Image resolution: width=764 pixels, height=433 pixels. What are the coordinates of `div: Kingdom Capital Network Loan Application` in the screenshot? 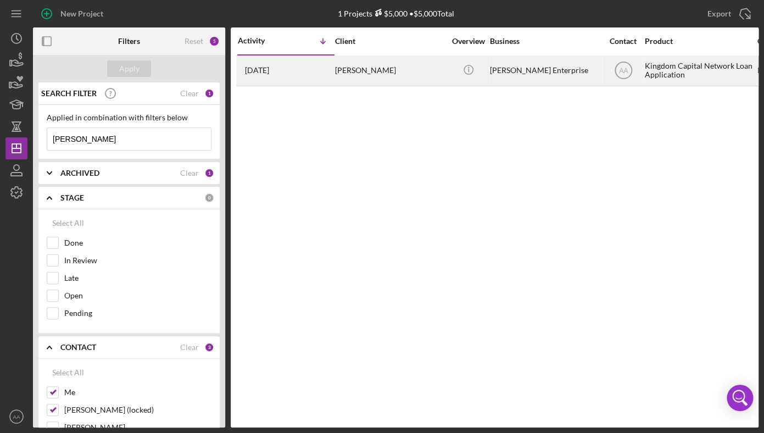 It's located at (700, 70).